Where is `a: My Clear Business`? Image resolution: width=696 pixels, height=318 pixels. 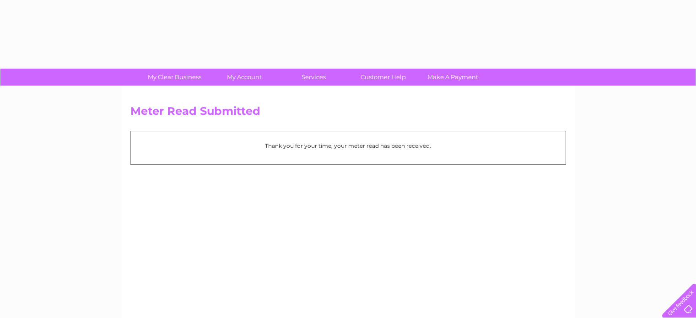
a: My Clear Business is located at coordinates (174, 77).